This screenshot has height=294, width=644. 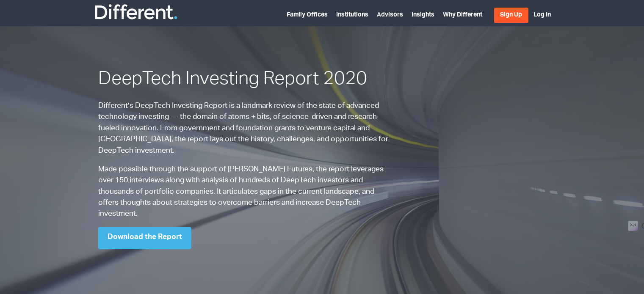 I want to click on p: Different’s DeepTech Investing Report is a landmark review of the state of advanced technology in..., so click(x=245, y=128).